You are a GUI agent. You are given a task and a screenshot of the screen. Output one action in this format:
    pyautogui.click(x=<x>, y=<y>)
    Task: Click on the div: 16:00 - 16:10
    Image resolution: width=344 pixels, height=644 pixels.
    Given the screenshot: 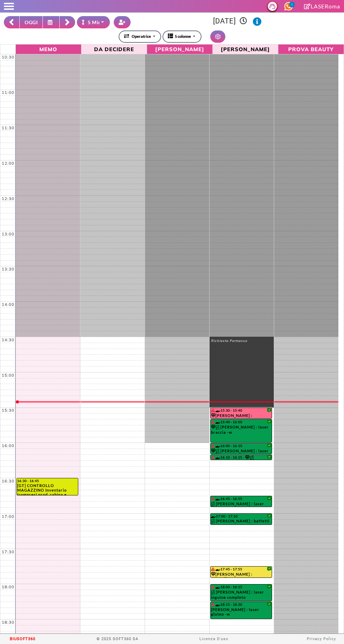 What is the action you would take?
    pyautogui.click(x=241, y=446)
    